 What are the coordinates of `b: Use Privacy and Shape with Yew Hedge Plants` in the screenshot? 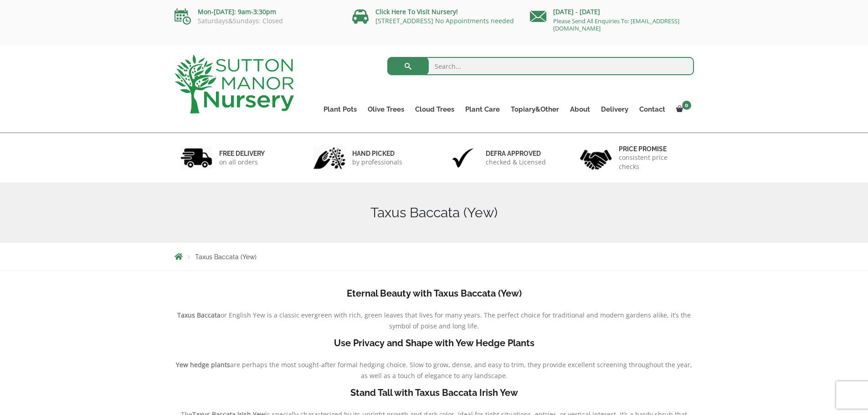 It's located at (434, 342).